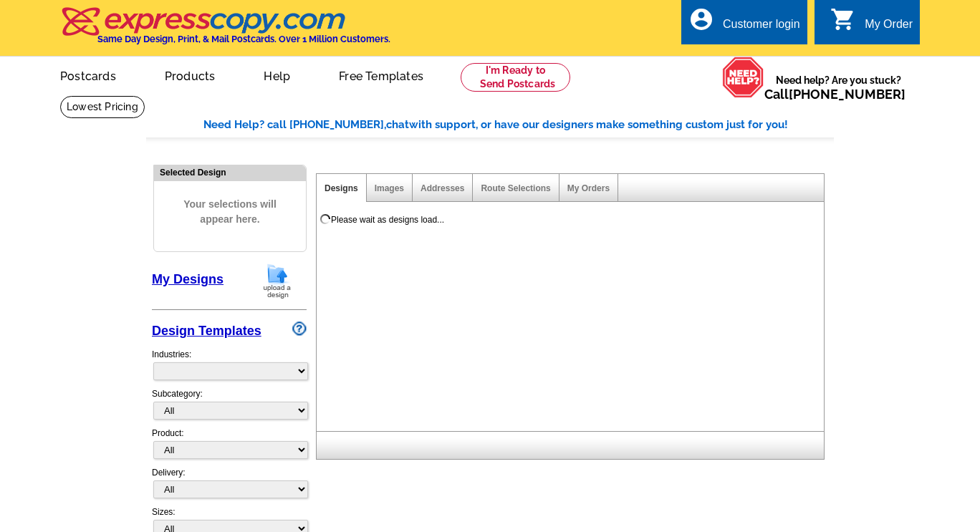 This screenshot has width=980, height=532. What do you see at coordinates (229, 406) in the screenshot?
I see `div: Subcategory:` at bounding box center [229, 406].